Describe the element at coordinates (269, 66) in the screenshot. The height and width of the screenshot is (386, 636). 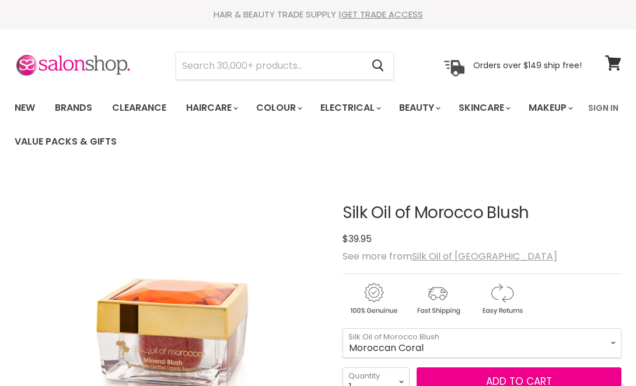
I see `input: Search` at that location.